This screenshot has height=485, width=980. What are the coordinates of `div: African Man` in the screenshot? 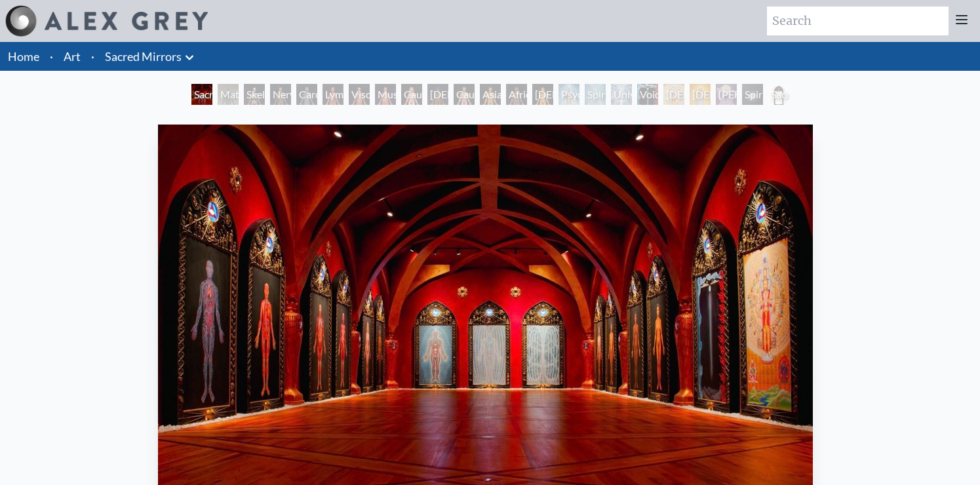 It's located at (517, 94).